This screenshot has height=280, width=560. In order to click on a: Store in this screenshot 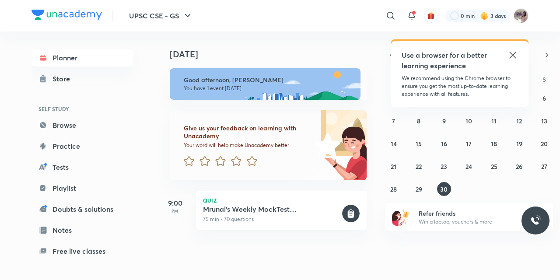, I will do `click(82, 79)`.